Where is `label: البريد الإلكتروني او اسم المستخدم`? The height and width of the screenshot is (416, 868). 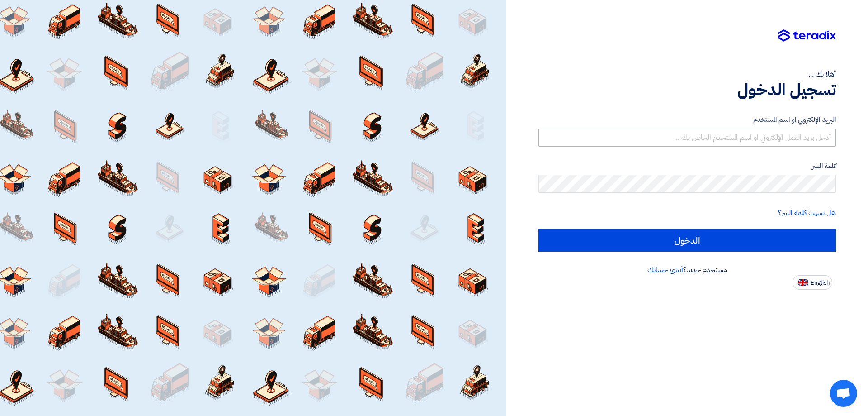
label: البريد الإلكتروني او اسم المستخدم is located at coordinates (687, 119).